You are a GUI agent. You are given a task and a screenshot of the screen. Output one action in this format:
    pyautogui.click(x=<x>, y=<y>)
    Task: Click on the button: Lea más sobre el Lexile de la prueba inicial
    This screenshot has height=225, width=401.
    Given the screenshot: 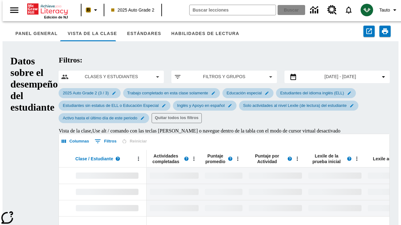 What is the action you would take?
    pyautogui.click(x=349, y=159)
    